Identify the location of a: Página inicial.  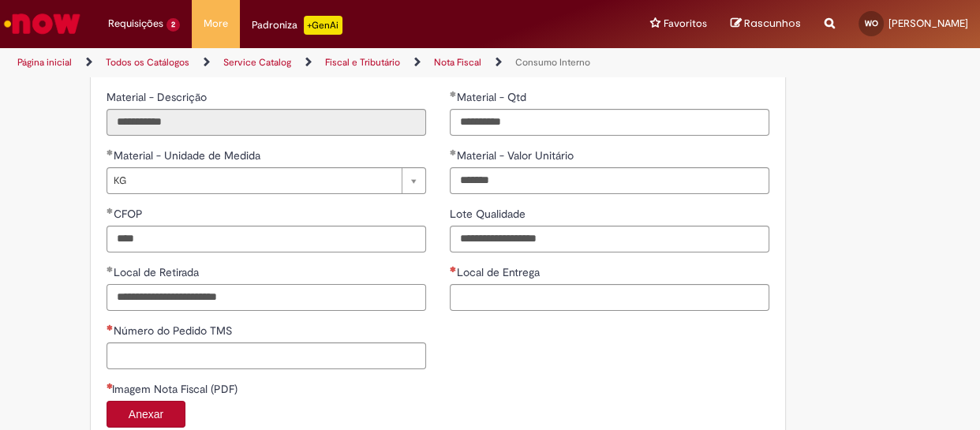
(44, 63).